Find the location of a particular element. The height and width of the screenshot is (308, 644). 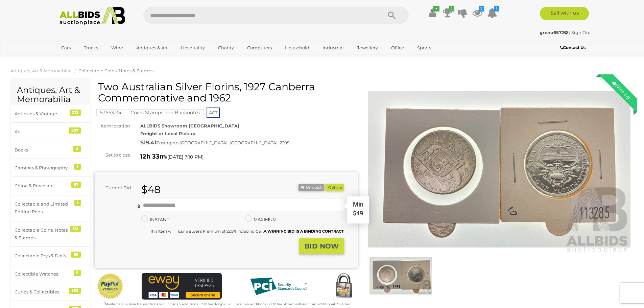

label: INSTANT is located at coordinates (155, 219).